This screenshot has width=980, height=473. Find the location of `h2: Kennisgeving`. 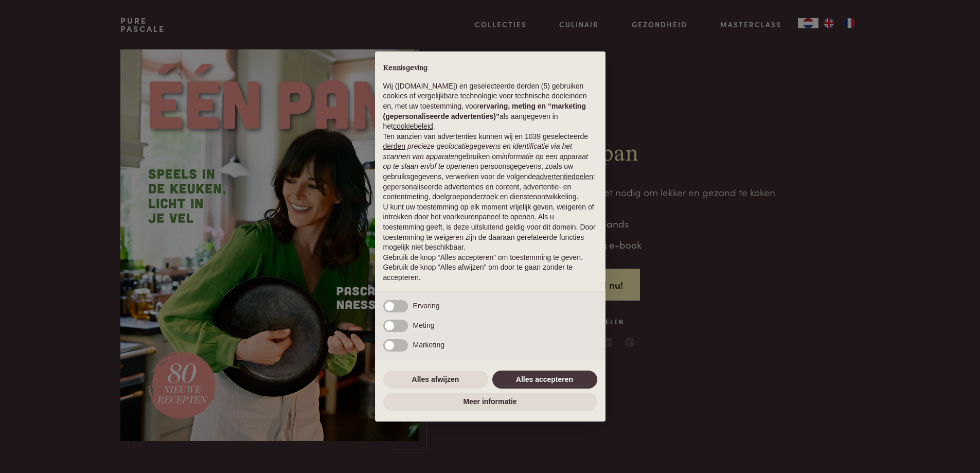

h2: Kennisgeving is located at coordinates (490, 68).